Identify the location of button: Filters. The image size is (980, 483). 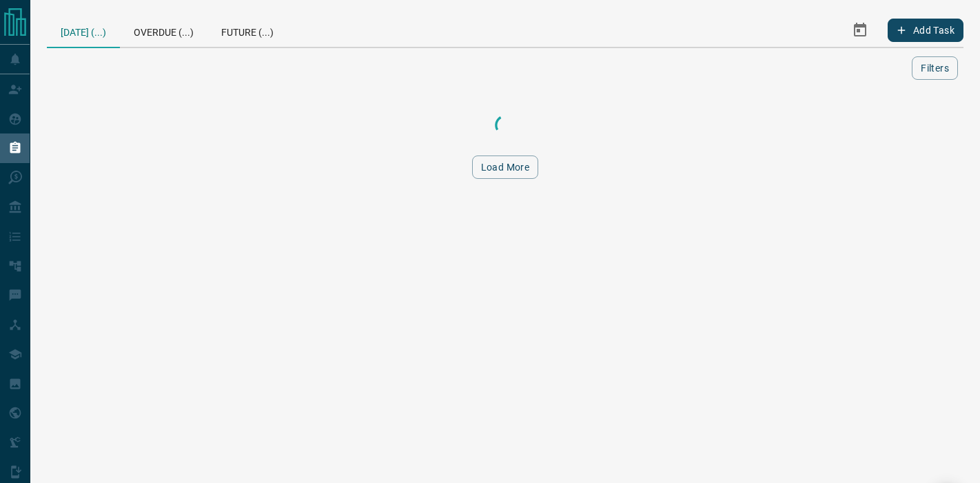
(934, 68).